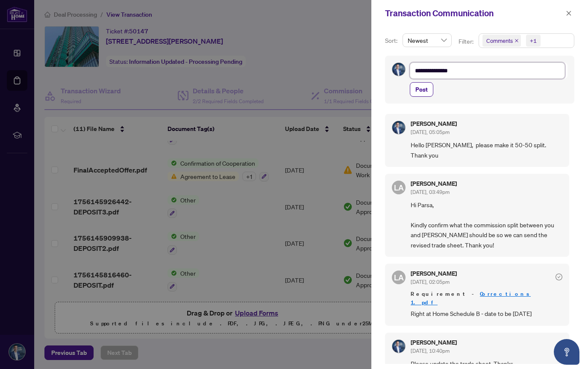 Image resolution: width=588 pixels, height=369 pixels. I want to click on button: Open asap, so click(567, 352).